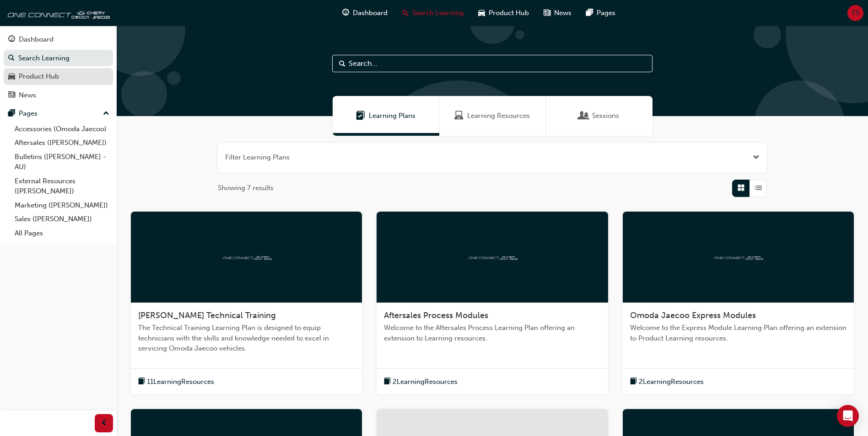 Image resolution: width=868 pixels, height=436 pixels. Describe the element at coordinates (433, 13) in the screenshot. I see `a: search-iconSearch Learning` at that location.